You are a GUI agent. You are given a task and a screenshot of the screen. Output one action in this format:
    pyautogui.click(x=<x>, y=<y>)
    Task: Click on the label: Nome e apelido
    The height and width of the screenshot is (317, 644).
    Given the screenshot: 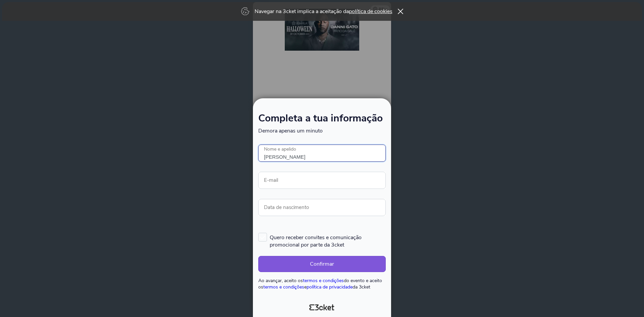 What is the action you would take?
    pyautogui.click(x=281, y=149)
    